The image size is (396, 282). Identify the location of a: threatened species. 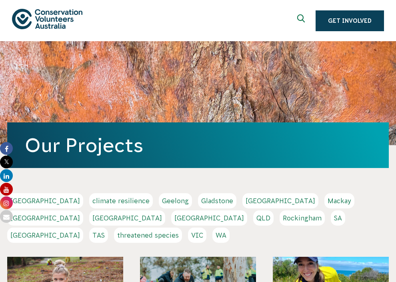
(148, 235).